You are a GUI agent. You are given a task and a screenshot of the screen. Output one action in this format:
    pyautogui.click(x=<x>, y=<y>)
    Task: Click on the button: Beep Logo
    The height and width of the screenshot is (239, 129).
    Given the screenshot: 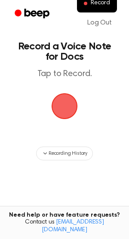 What is the action you would take?
    pyautogui.click(x=64, y=106)
    